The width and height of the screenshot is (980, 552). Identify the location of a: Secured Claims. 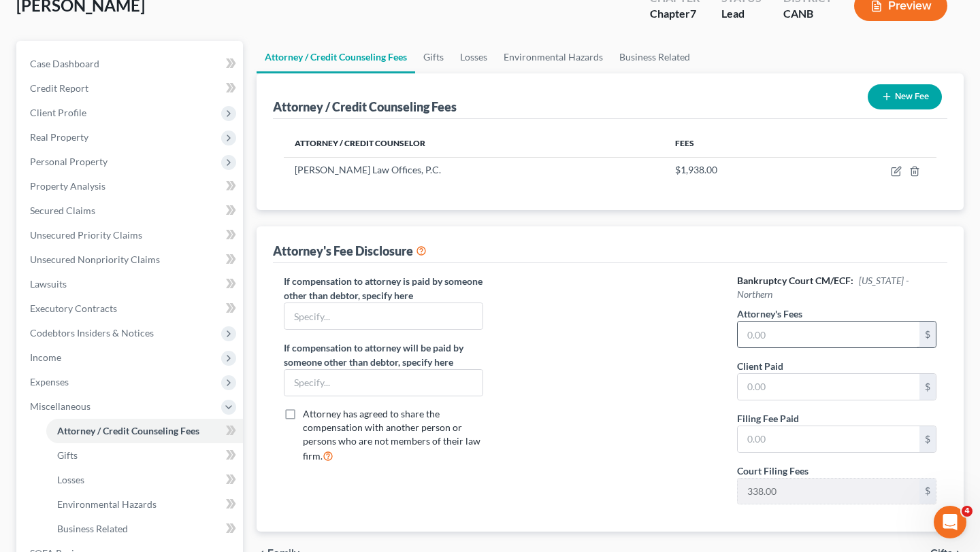
(131, 211).